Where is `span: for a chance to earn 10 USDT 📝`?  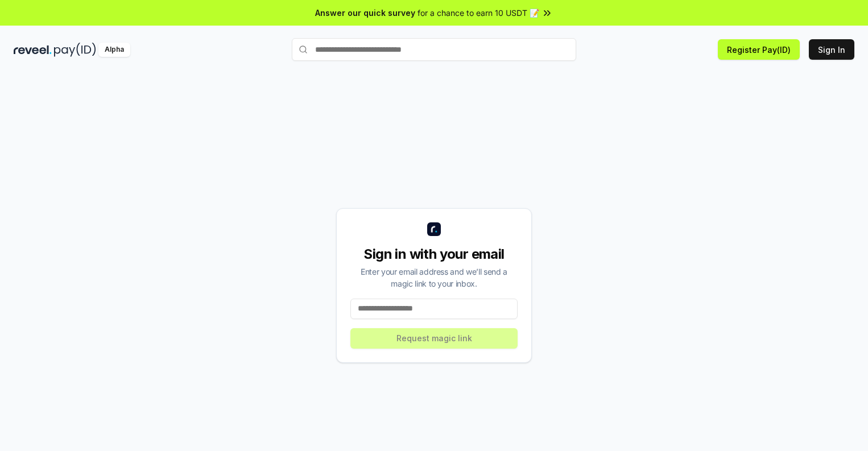
span: for a chance to earn 10 USDT 📝 is located at coordinates (478, 12).